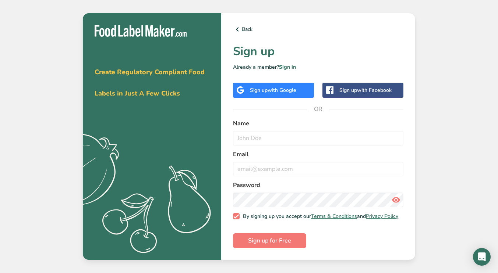  Describe the element at coordinates (318, 124) in the screenshot. I see `label: Name` at that location.